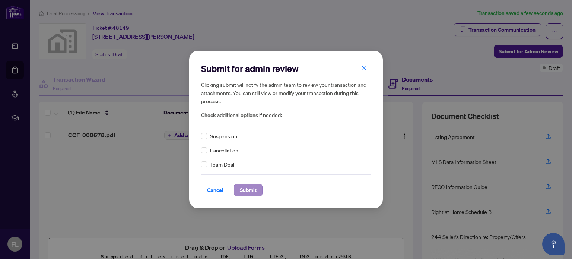 The image size is (572, 259). I want to click on button: Open asap, so click(553, 244).